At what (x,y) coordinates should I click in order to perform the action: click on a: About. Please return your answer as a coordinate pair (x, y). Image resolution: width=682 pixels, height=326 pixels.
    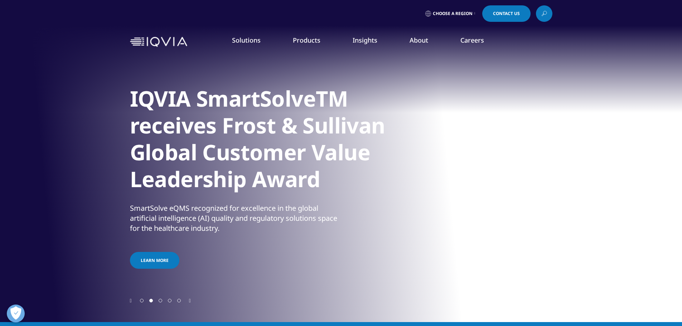
    Looking at the image, I should click on (419, 40).